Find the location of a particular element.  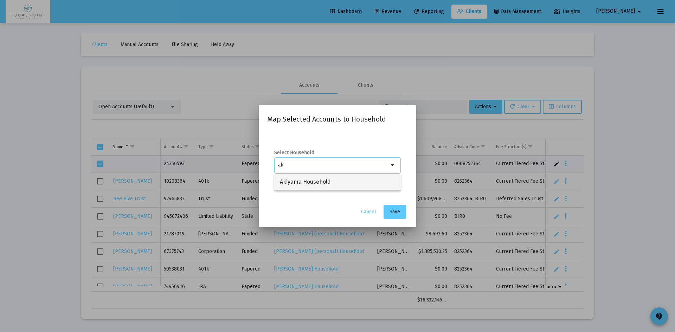

mat-icon: arrow_drop_down is located at coordinates (393, 165).